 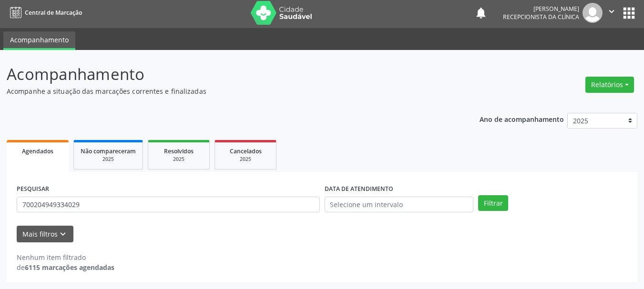 I want to click on button: Filtrar, so click(x=493, y=203).